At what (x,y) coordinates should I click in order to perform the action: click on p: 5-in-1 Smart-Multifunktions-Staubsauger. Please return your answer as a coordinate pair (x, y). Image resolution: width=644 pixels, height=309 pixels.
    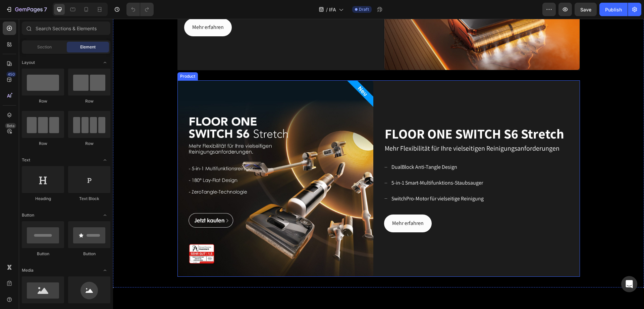
    Looking at the image, I should click on (324, 164).